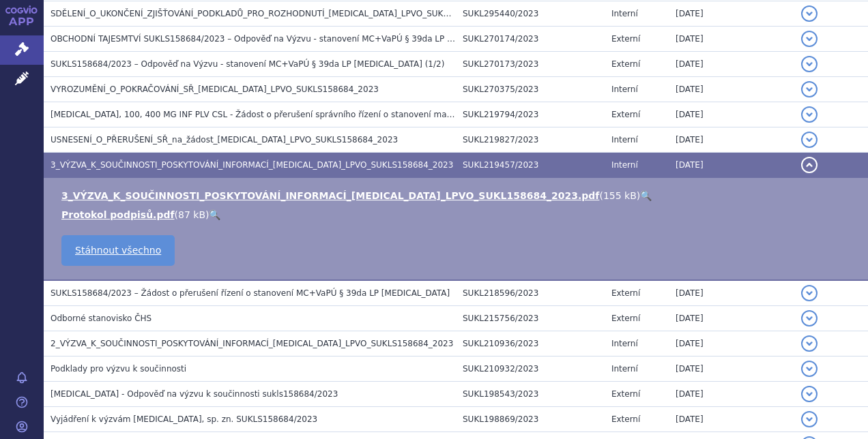 This screenshot has height=439, width=868. What do you see at coordinates (101, 318) in the screenshot?
I see `span: Odborné stanovisko ČHS` at bounding box center [101, 318].